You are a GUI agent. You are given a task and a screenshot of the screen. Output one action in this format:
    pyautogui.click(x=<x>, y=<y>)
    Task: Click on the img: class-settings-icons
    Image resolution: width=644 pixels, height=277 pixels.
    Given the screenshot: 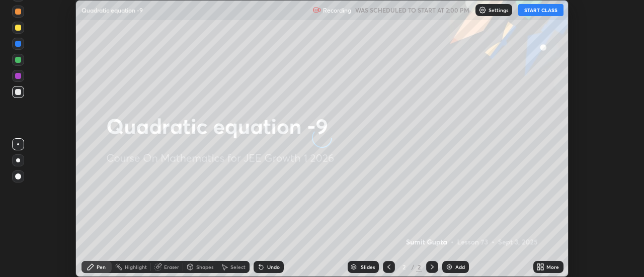 What is the action you would take?
    pyautogui.click(x=483, y=10)
    